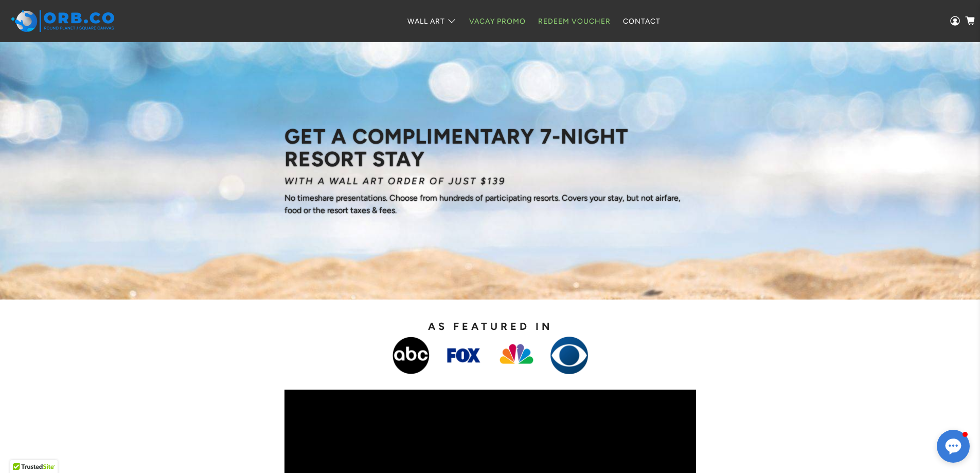 Image resolution: width=980 pixels, height=473 pixels. I want to click on a: Wall Art, so click(432, 21).